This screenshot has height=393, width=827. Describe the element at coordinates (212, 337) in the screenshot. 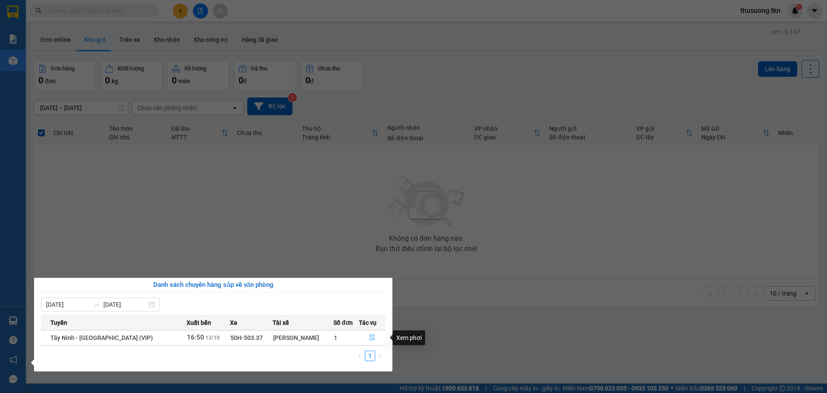

I see `span: 13/10` at that location.